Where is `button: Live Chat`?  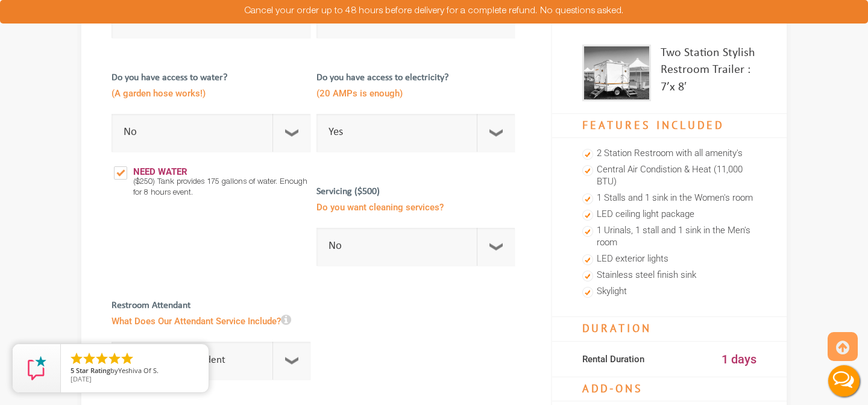 button: Live Chat is located at coordinates (844, 381).